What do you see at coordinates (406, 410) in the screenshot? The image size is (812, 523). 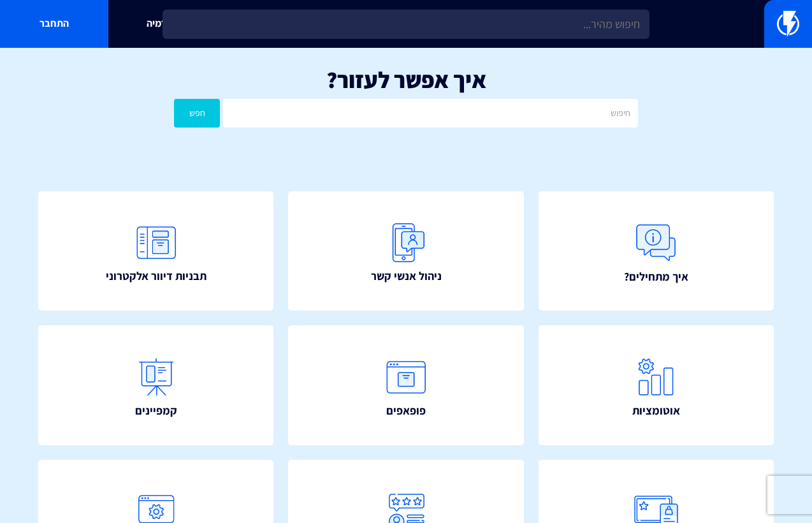 I see `span: פופאפים` at bounding box center [406, 410].